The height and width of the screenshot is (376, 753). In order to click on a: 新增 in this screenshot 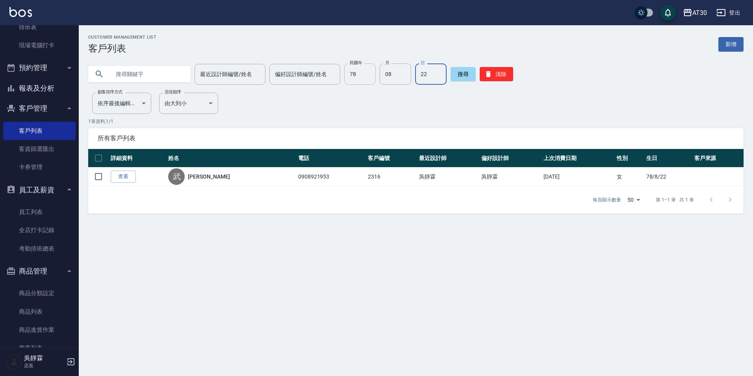, I will do `click(731, 44)`.